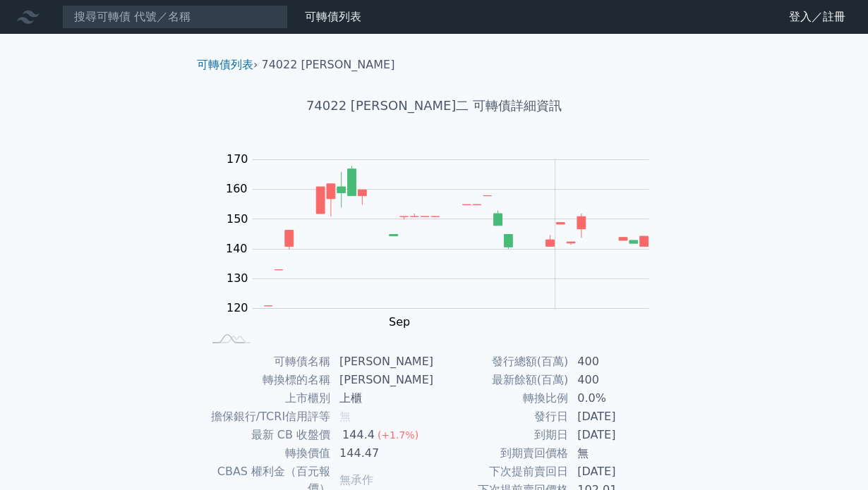  What do you see at coordinates (237, 159) in the screenshot?
I see `tspan: 170` at bounding box center [237, 159].